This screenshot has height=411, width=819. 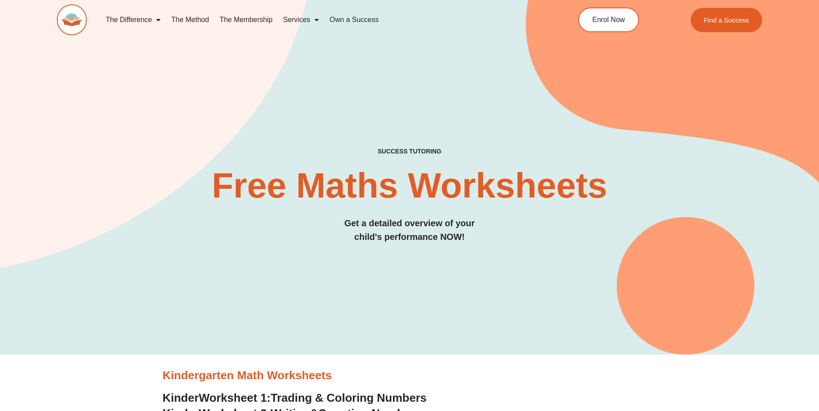 I want to click on a: The Method, so click(x=190, y=20).